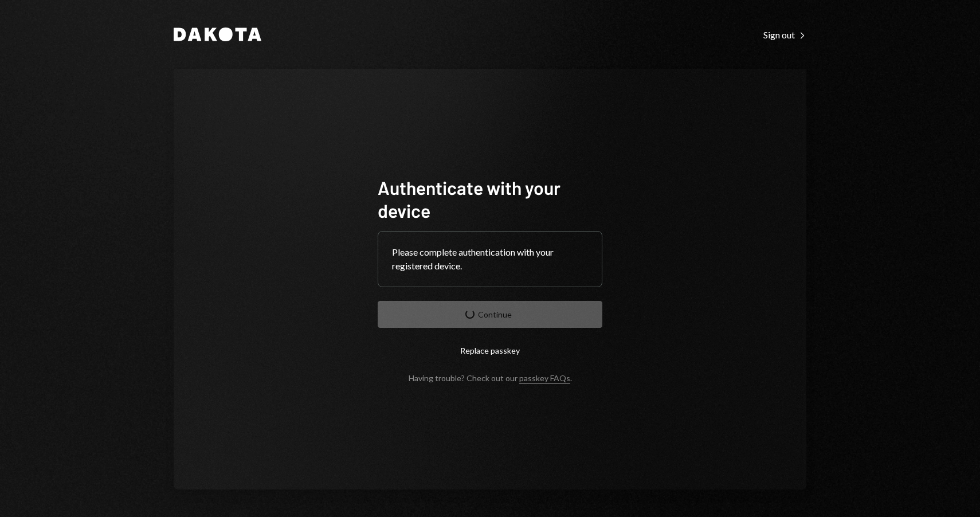 Image resolution: width=980 pixels, height=517 pixels. I want to click on button: Replace passkey, so click(490, 350).